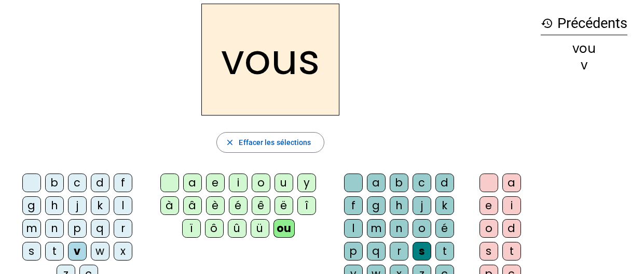  I want to click on div: ü, so click(260, 229).